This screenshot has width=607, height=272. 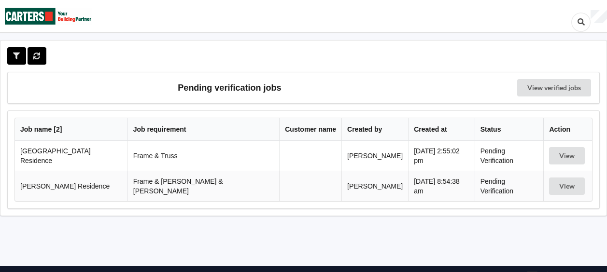 What do you see at coordinates (71, 129) in the screenshot?
I see `th: Job name [ 2 ]` at bounding box center [71, 129].